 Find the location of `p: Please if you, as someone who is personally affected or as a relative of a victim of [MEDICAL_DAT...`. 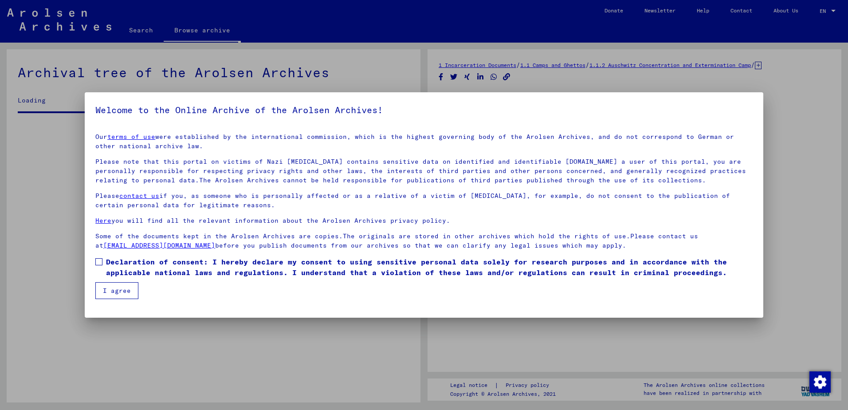

p: Please if you, as someone who is personally affected or as a relative of a victim of [MEDICAL_DAT... is located at coordinates (424, 201).